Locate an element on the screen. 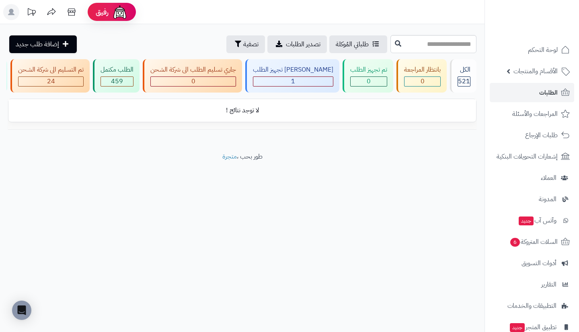  a: طلبات الإرجاع is located at coordinates (532, 135).